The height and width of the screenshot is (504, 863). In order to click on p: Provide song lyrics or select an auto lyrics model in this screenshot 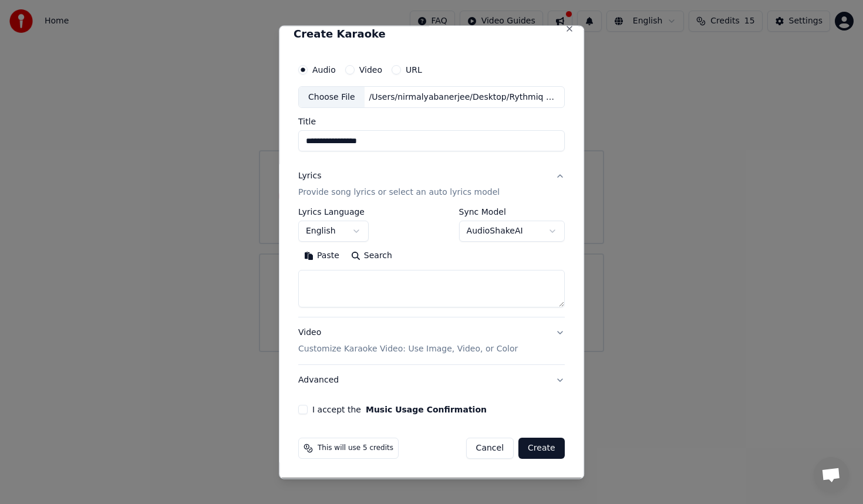, I will do `click(399, 193)`.